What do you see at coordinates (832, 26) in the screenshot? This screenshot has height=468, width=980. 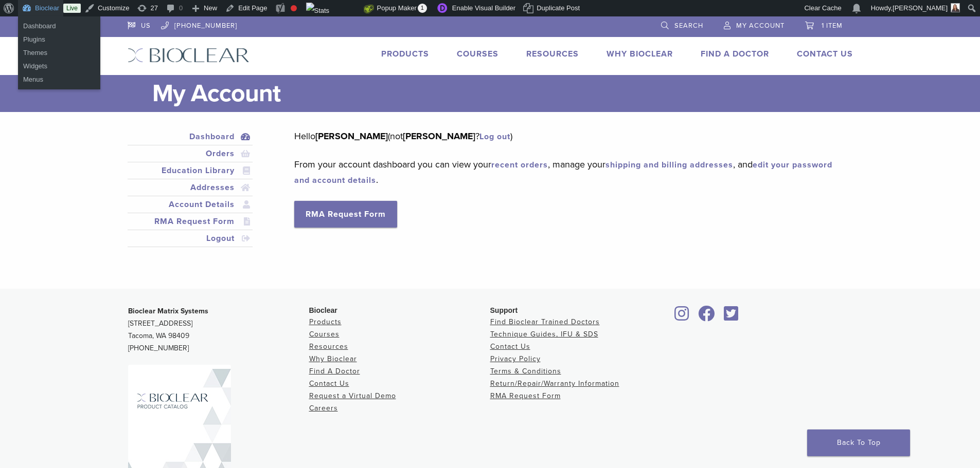 I see `span: 1 item` at bounding box center [832, 26].